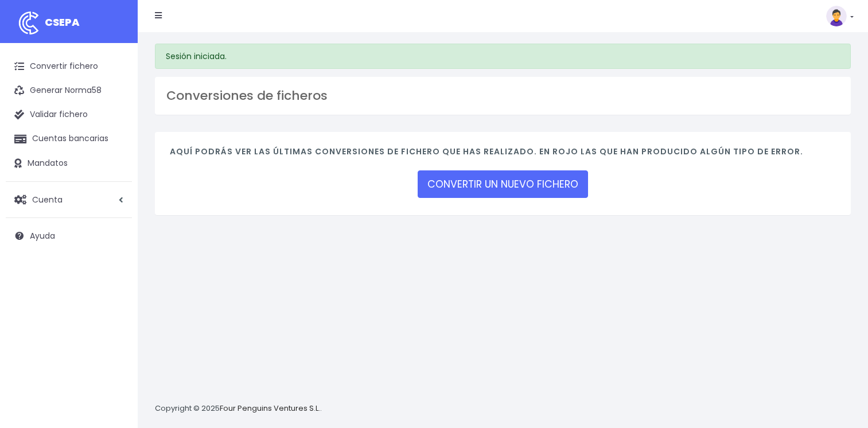 The width and height of the screenshot is (868, 428). I want to click on p: Copyright © 2025 ., so click(238, 409).